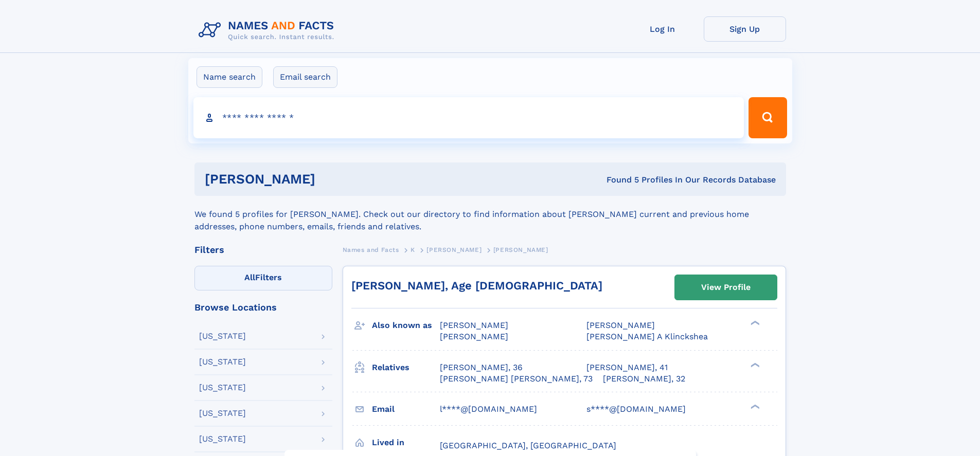 The width and height of the screenshot is (980, 456). What do you see at coordinates (249, 277) in the screenshot?
I see `span: All` at bounding box center [249, 277].